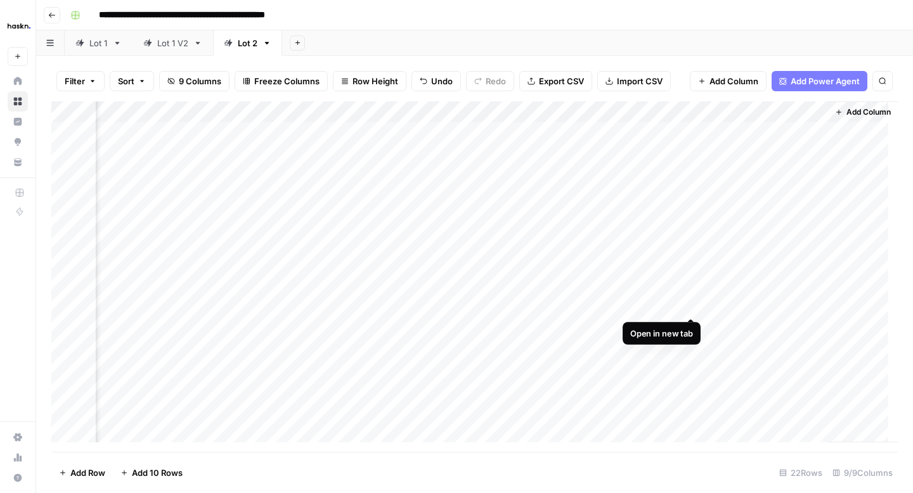  Describe the element at coordinates (801, 473) in the screenshot. I see `div: 22 Rows` at that location.